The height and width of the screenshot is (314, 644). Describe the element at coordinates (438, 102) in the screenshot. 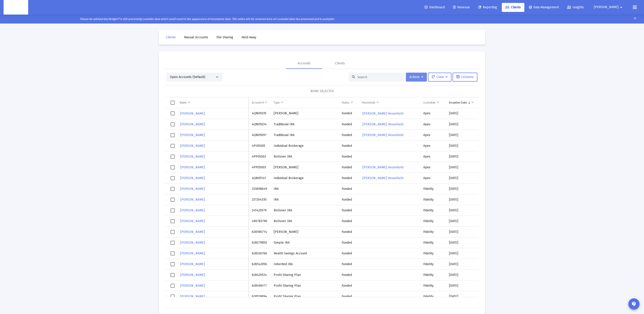

I see `span: Show filter options for column 'Custodian'` at that location.